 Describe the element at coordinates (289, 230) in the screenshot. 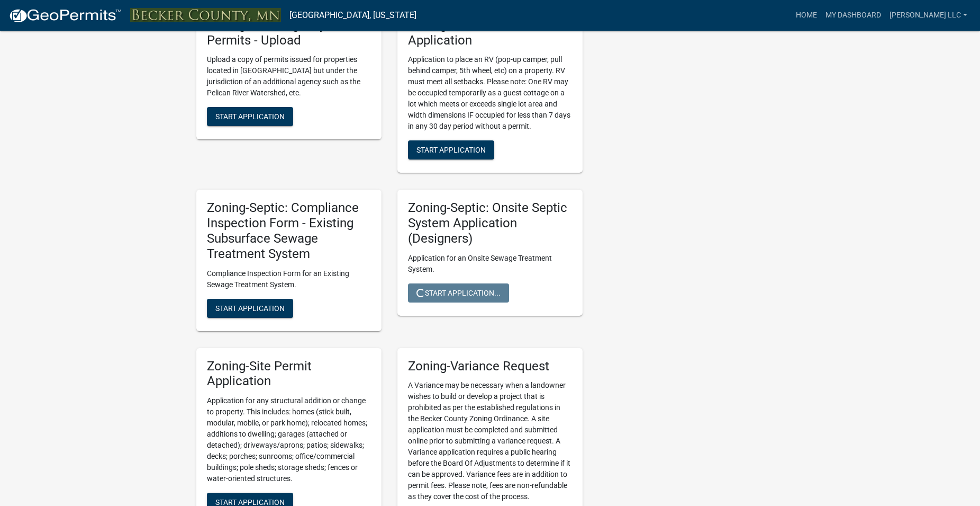

I see `h5: Zoning-Septic: Compliance Inspection Form - Existing Subsurface Sewage Treatment System` at that location.